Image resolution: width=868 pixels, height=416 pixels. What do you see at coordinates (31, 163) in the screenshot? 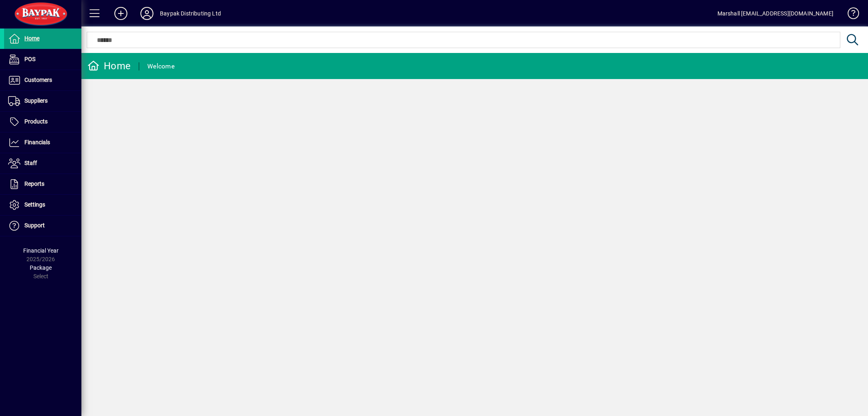
I see `span: Staff` at bounding box center [31, 163].